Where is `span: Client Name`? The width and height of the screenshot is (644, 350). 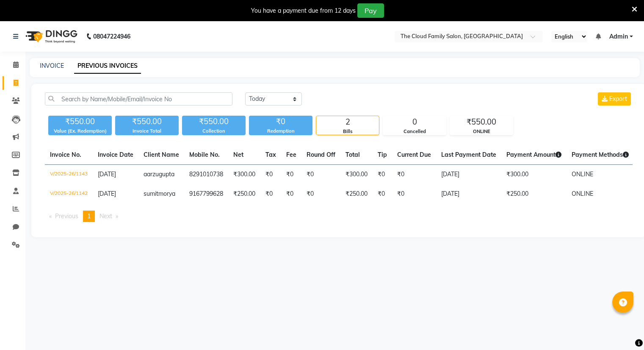 span: Client Name is located at coordinates (161, 155).